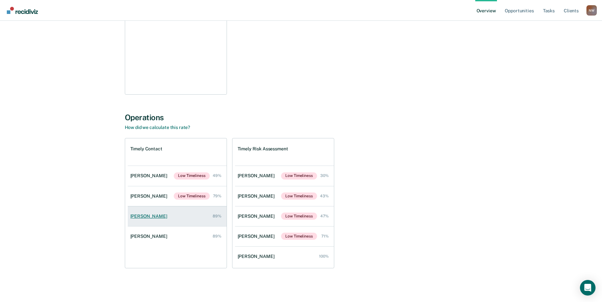 This screenshot has width=602, height=302. What do you see at coordinates (324, 256) in the screenshot?
I see `div: 100%` at bounding box center [324, 256].